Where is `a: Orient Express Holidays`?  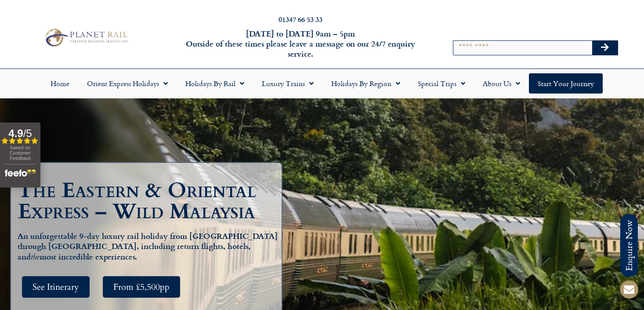 a: Orient Express Holidays is located at coordinates (127, 83).